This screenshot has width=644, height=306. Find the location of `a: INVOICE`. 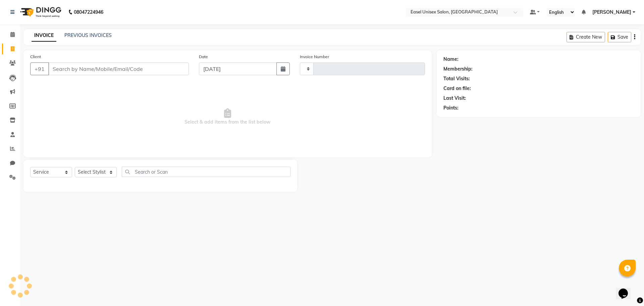

a: INVOICE is located at coordinates (44, 36).